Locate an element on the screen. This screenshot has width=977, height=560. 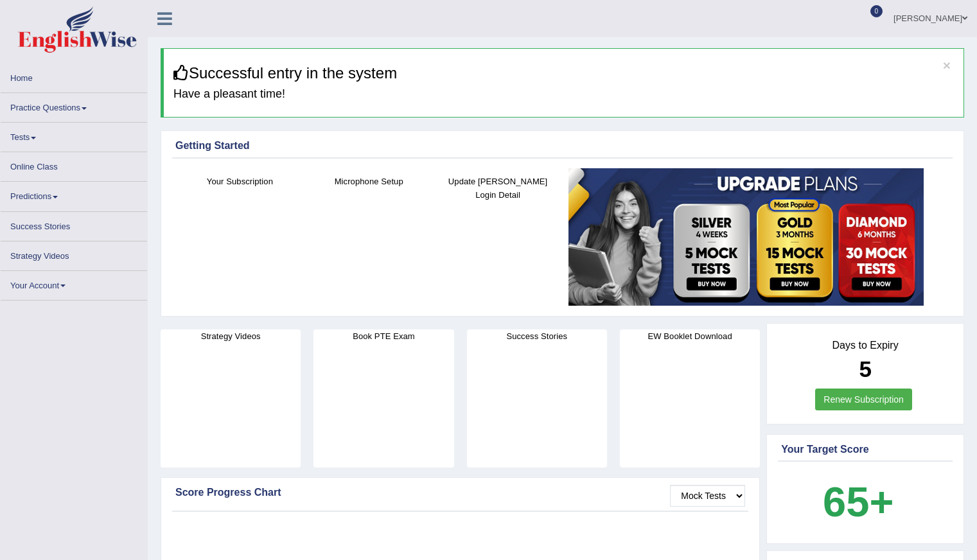
a: Strategy Videos is located at coordinates (74, 253).